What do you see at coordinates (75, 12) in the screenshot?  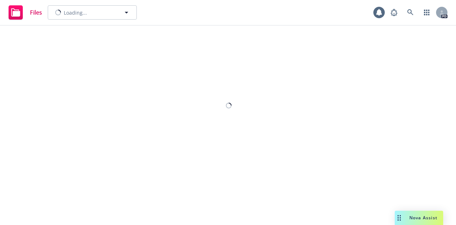 I see `span: Loading...` at bounding box center [75, 12].